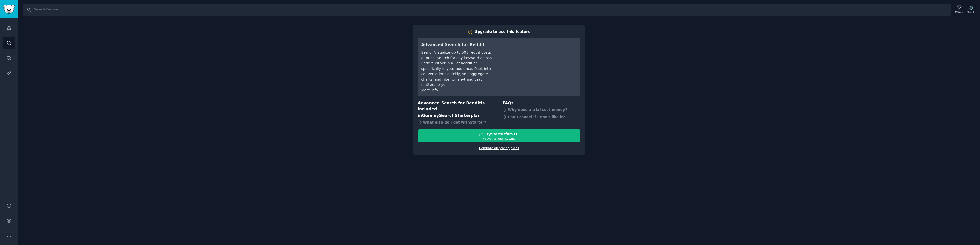 The height and width of the screenshot is (245, 980). Describe the element at coordinates (499, 138) in the screenshot. I see `div: 7 days trial, then $ 29 /mo` at that location.